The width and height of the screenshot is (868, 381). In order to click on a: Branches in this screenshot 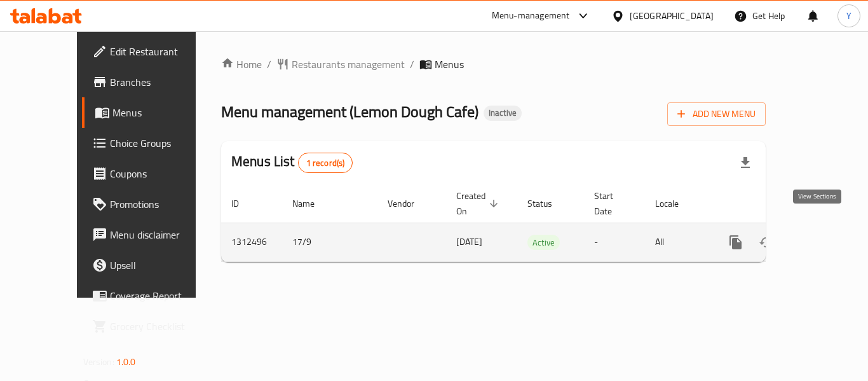, I will do `click(152, 82)`.